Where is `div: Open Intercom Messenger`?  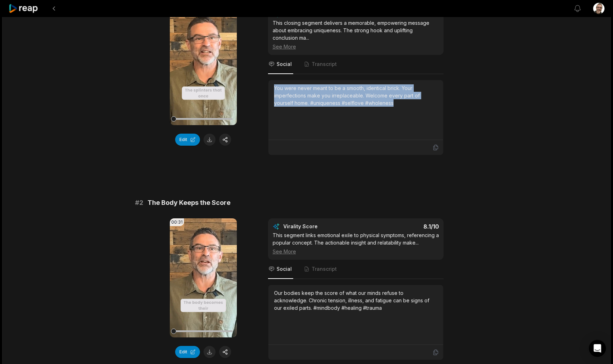 div: Open Intercom Messenger is located at coordinates (598, 348).